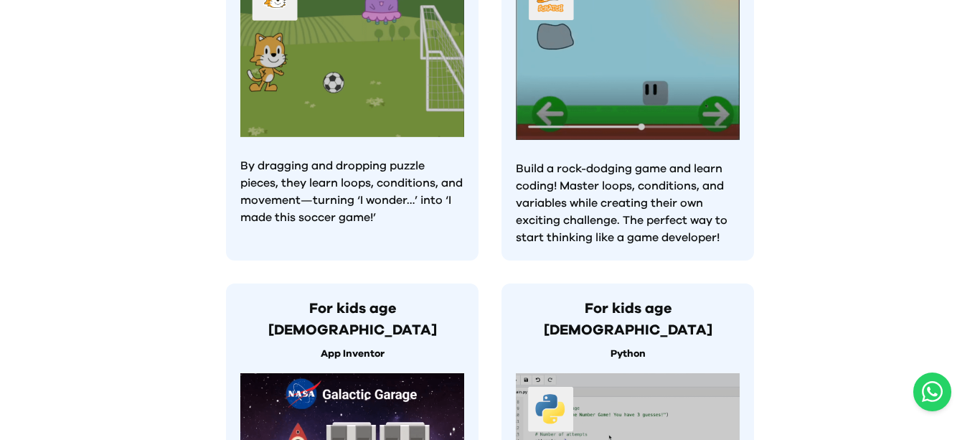 This screenshot has height=440, width=980. I want to click on button: Open WhatsApp chat, so click(932, 392).